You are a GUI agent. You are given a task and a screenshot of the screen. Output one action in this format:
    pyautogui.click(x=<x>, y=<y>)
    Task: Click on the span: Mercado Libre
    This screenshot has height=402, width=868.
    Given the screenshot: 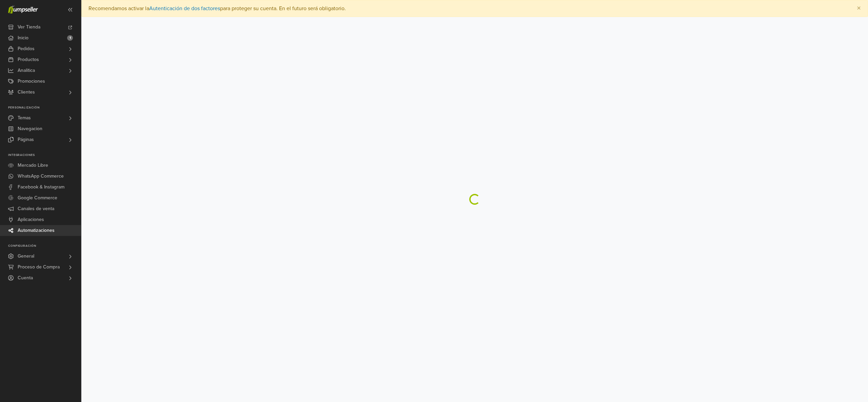 What is the action you would take?
    pyautogui.click(x=33, y=166)
    